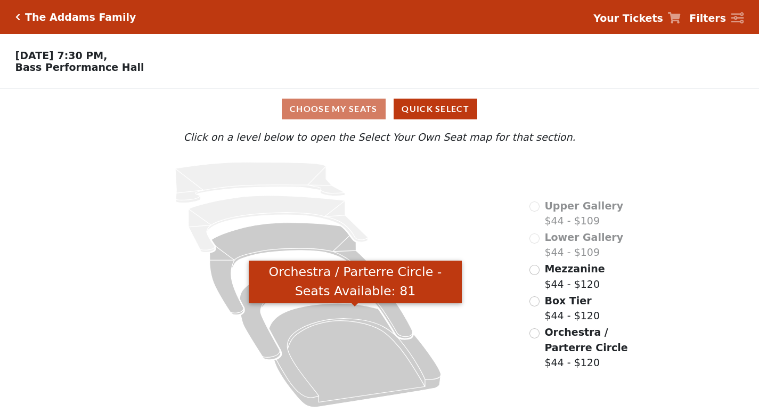 The width and height of the screenshot is (759, 412). I want to click on path: Lower Gallery - Seats Available: 0, so click(278, 224).